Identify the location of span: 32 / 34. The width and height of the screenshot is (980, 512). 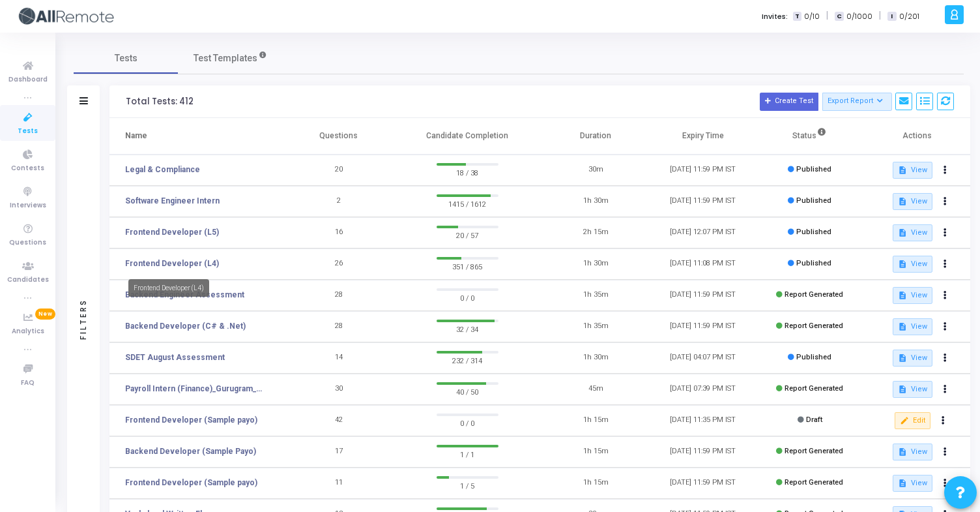
(467, 328).